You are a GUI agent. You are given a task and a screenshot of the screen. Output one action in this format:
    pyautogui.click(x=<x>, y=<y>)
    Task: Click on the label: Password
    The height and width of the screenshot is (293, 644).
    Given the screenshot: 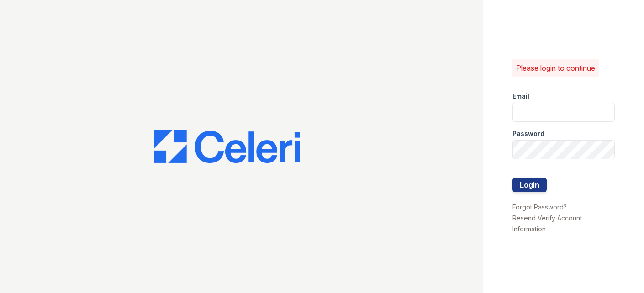 What is the action you would take?
    pyautogui.click(x=528, y=134)
    